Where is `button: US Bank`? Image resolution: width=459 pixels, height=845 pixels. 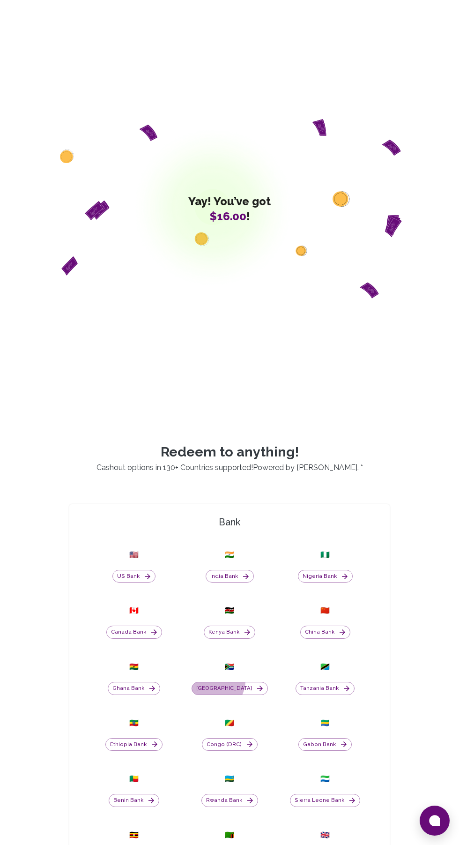 button: US Bank is located at coordinates (134, 576).